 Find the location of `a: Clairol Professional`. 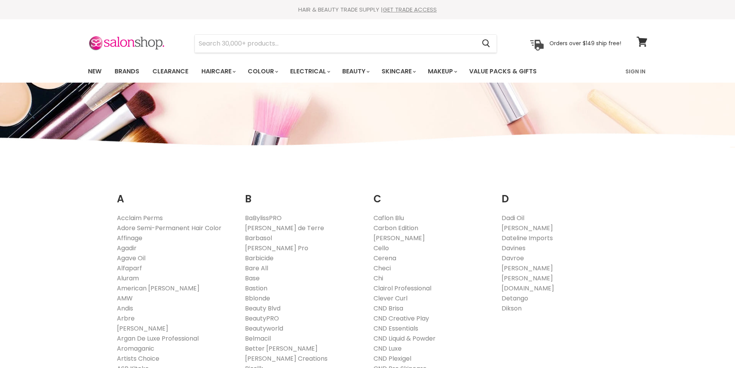

a: Clairol Professional is located at coordinates (402, 288).